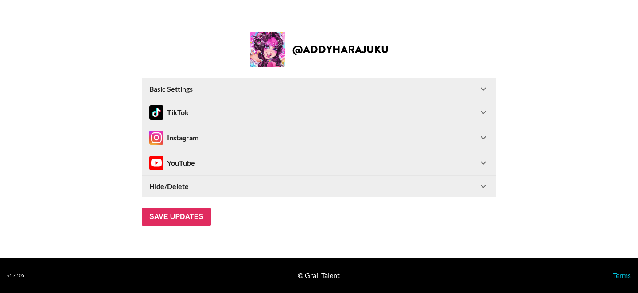 This screenshot has width=638, height=293. Describe the element at coordinates (340, 50) in the screenshot. I see `h2: @ addyharajuku` at that location.